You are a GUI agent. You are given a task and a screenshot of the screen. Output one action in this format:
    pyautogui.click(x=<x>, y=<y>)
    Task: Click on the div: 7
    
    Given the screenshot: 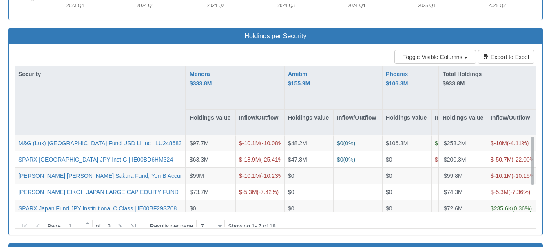 What is the action you would take?
    pyautogui.click(x=201, y=227)
    